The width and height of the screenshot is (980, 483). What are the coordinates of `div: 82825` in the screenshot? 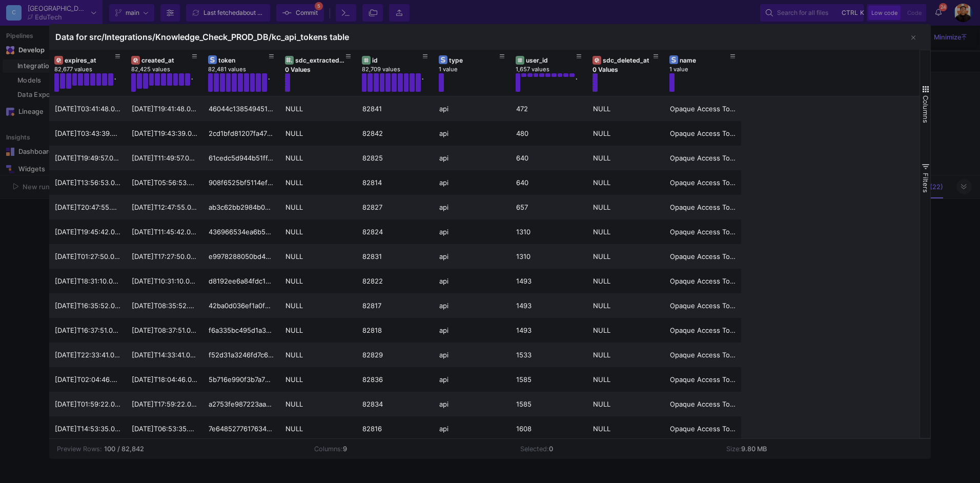 It's located at (395, 158).